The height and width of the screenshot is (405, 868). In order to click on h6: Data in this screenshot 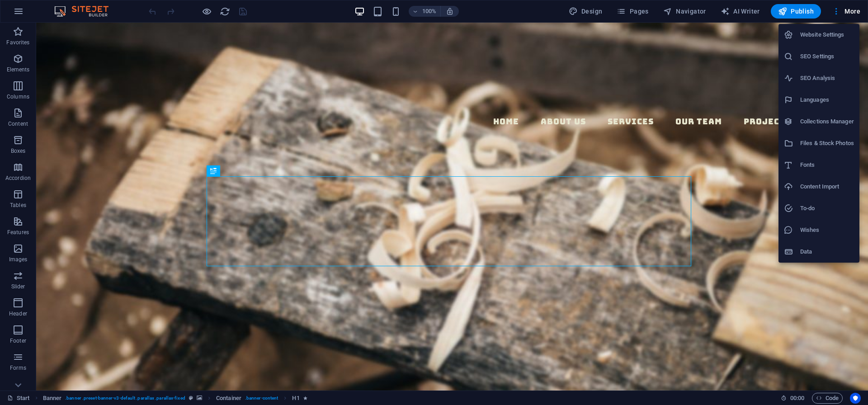, I will do `click(827, 252)`.